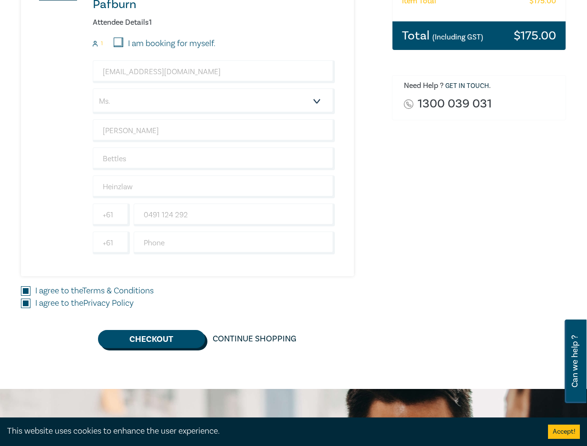  What do you see at coordinates (151, 339) in the screenshot?
I see `button: Checkout` at bounding box center [151, 339].